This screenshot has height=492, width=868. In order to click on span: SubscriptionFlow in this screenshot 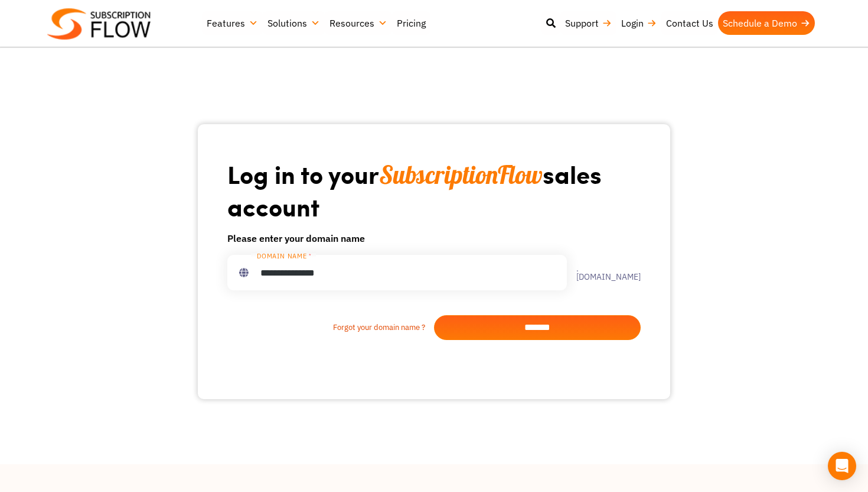, I will do `click(460, 174)`.